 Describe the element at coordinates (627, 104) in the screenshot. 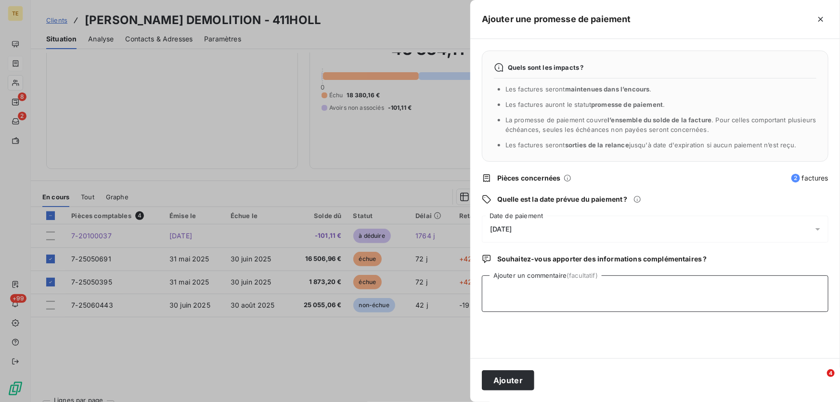

I see `span: promesse de paiement` at that location.